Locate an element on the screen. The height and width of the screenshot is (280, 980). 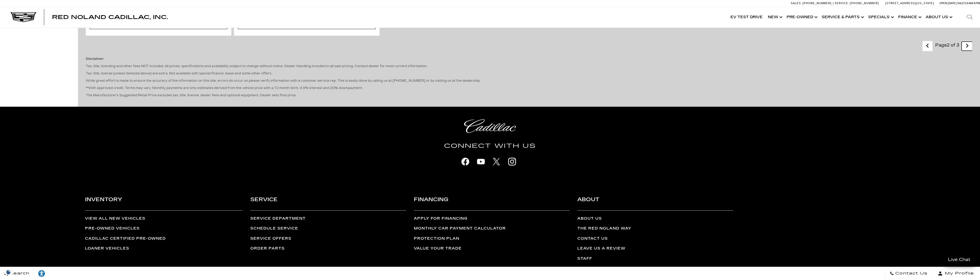
a: Pre-Owned Vehicles is located at coordinates (164, 228).